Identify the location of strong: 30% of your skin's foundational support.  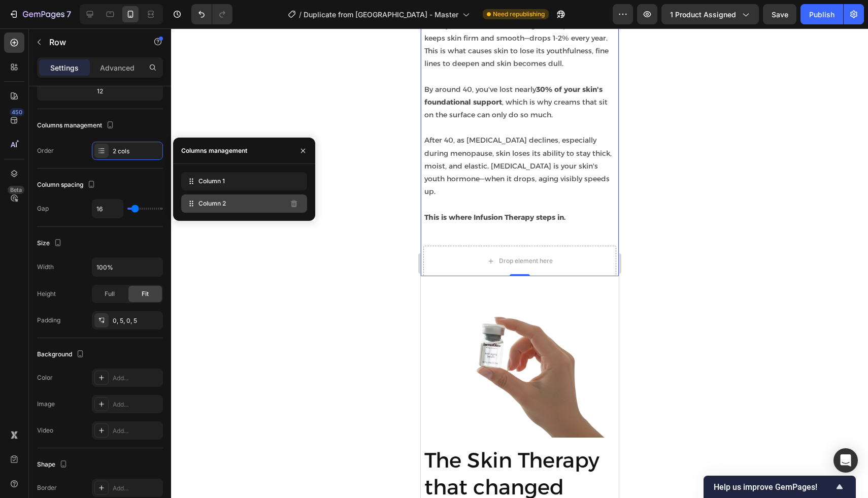
(92, 67).